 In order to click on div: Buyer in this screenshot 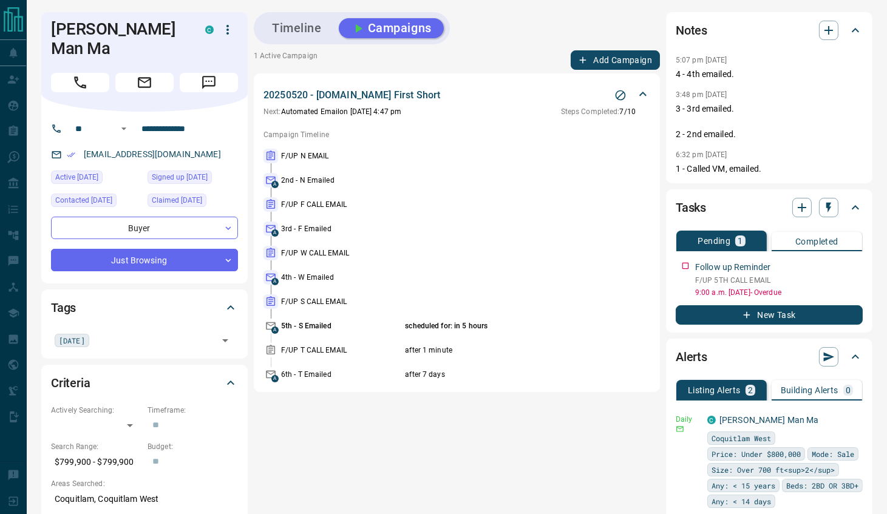, I will do `click(145, 228)`.